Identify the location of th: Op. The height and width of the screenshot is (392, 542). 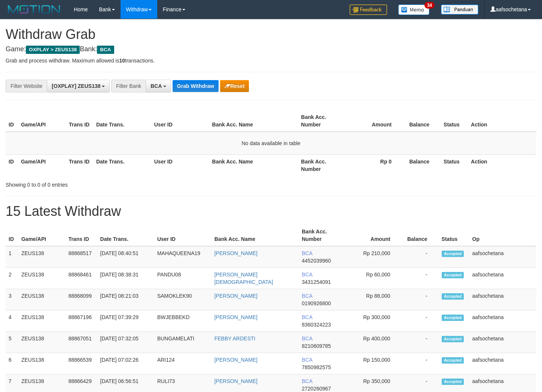
(502, 236).